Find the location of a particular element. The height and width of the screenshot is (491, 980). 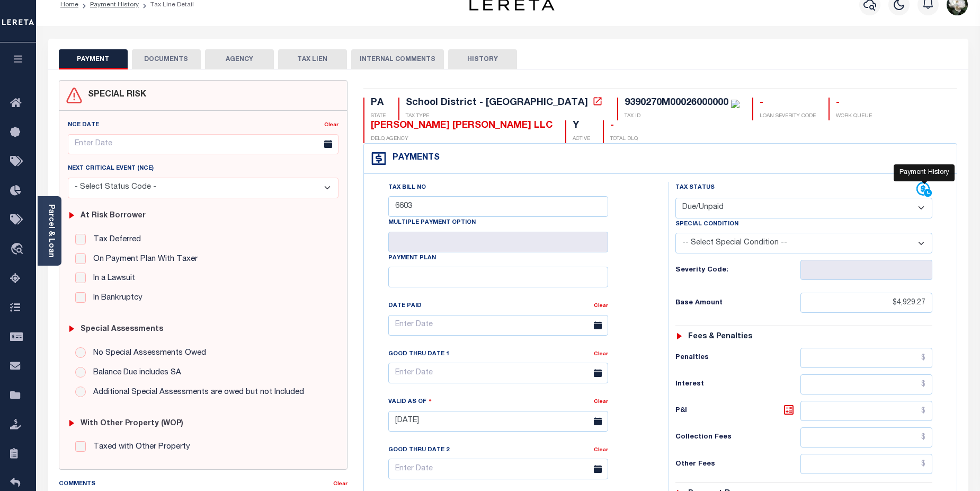

a: Home is located at coordinates (69, 5).